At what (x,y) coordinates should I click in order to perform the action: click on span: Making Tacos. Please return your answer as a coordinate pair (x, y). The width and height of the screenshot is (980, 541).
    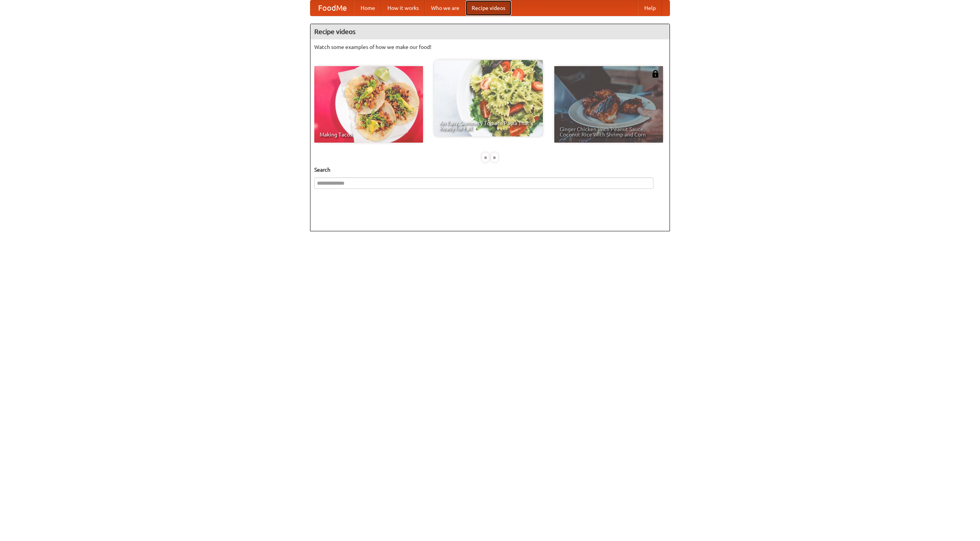
    Looking at the image, I should click on (369, 135).